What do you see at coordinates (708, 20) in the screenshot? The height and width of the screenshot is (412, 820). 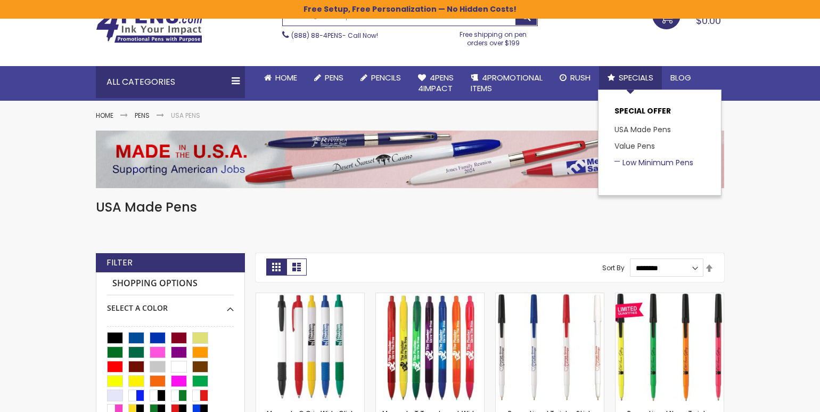 I see `span: $0.00` at bounding box center [708, 20].